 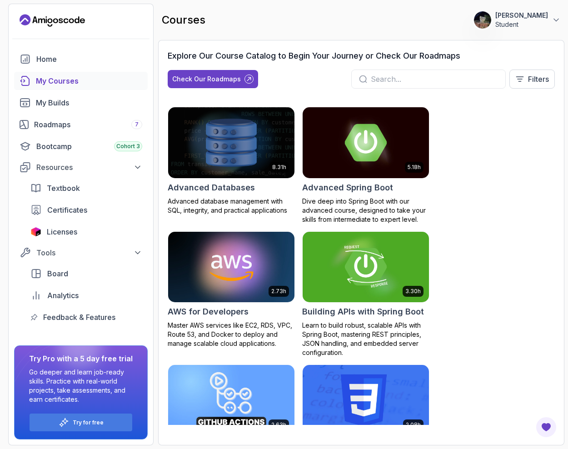 What do you see at coordinates (81, 386) in the screenshot?
I see `p: Go deeper and learn job-ready skills. Practice with real-world projects, take assessments, and ea...` at bounding box center [81, 386].